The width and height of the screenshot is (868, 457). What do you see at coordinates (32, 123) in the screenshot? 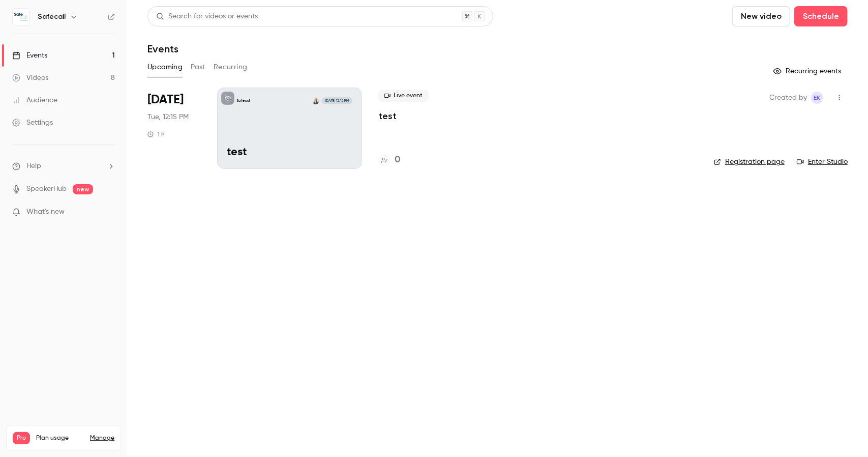
I see `div: Settings` at bounding box center [32, 123].